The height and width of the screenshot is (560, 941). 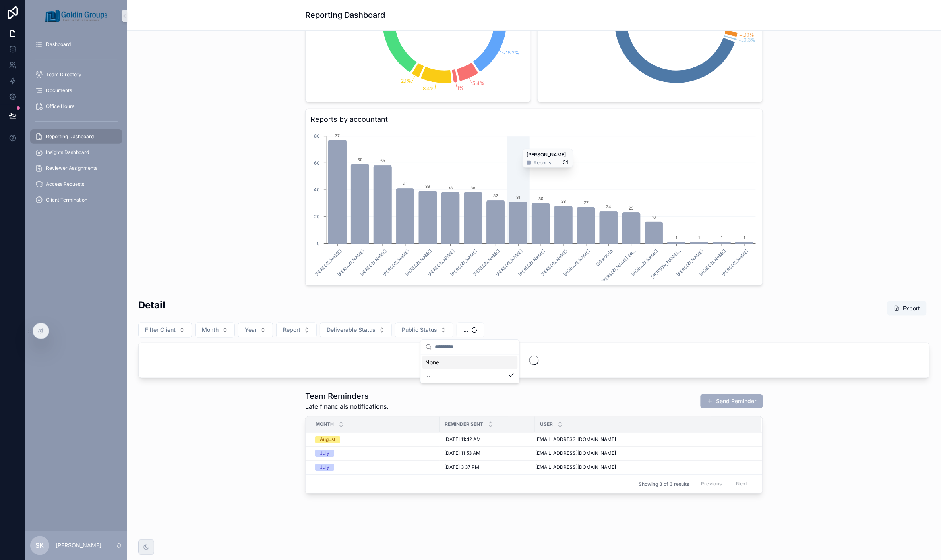 What do you see at coordinates (317, 189) in the screenshot?
I see `tspan: 40` at bounding box center [317, 189].